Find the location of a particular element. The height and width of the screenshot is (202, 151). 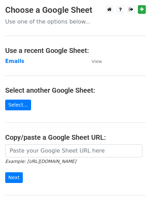

a: Emails is located at coordinates (15, 61).